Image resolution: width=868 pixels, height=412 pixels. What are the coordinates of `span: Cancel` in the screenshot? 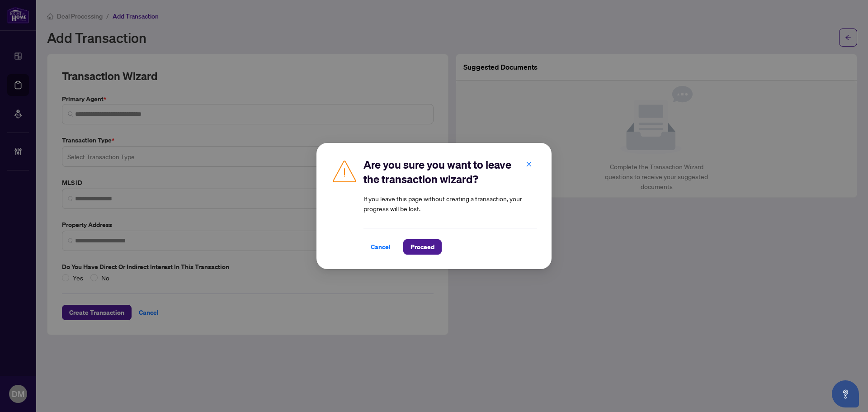 It's located at (380, 247).